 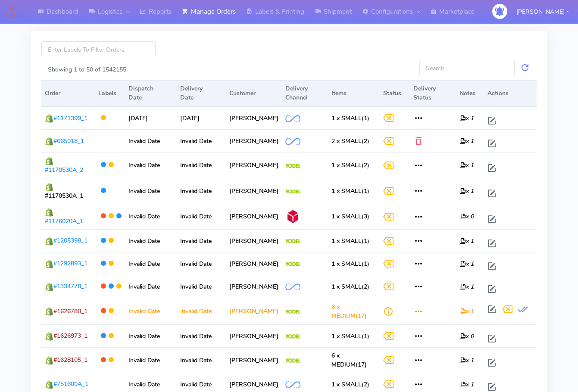 What do you see at coordinates (87, 70) in the screenshot?
I see `label: Showing 1 to 50 of 1542155` at bounding box center [87, 70].